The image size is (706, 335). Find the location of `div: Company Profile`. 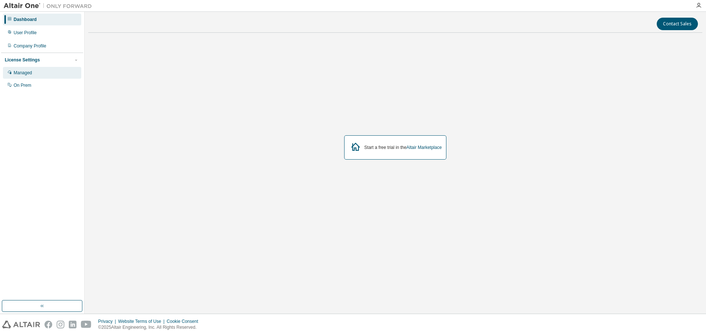

div: Company Profile is located at coordinates (30, 46).